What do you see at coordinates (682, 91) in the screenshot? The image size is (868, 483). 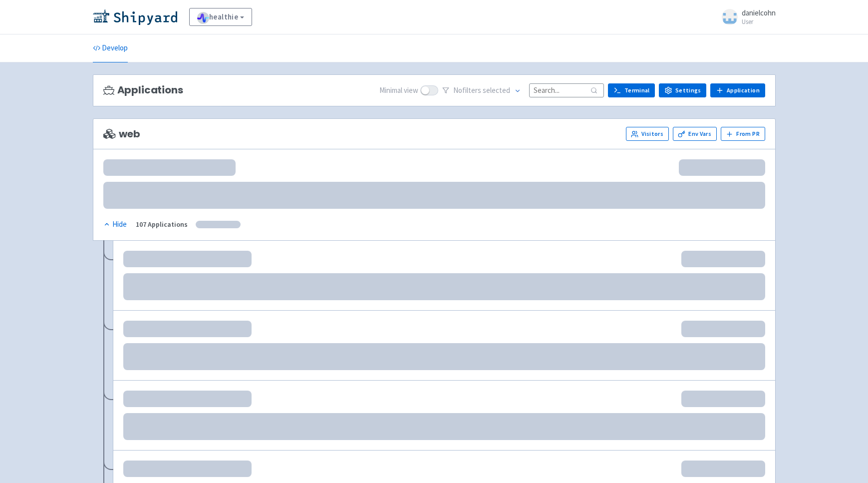 I see `a: Settings` at bounding box center [682, 91].